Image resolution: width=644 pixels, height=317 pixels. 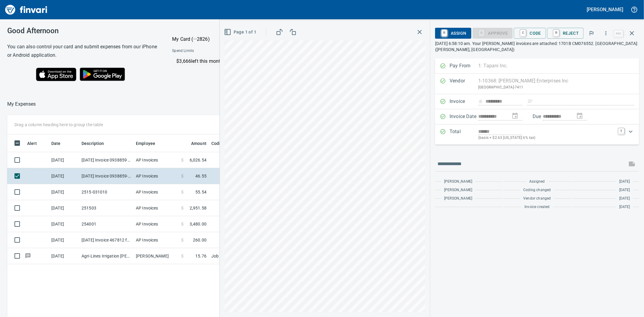 What do you see at coordinates (621, 131) in the screenshot?
I see `a: T` at bounding box center [621, 131].